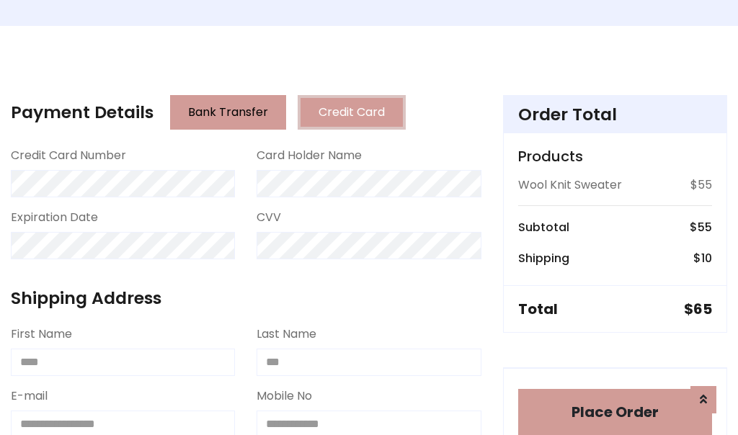  What do you see at coordinates (615, 412) in the screenshot?
I see `button: Place Order` at bounding box center [615, 412].